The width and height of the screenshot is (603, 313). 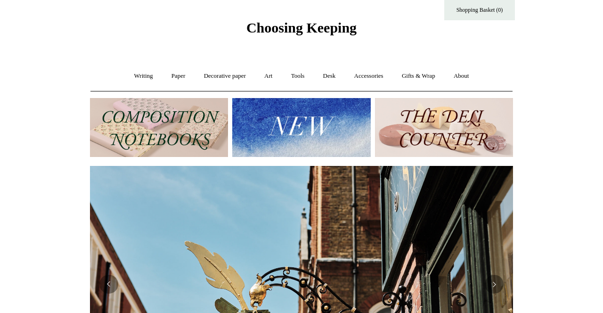 I want to click on a: Art, so click(x=268, y=76).